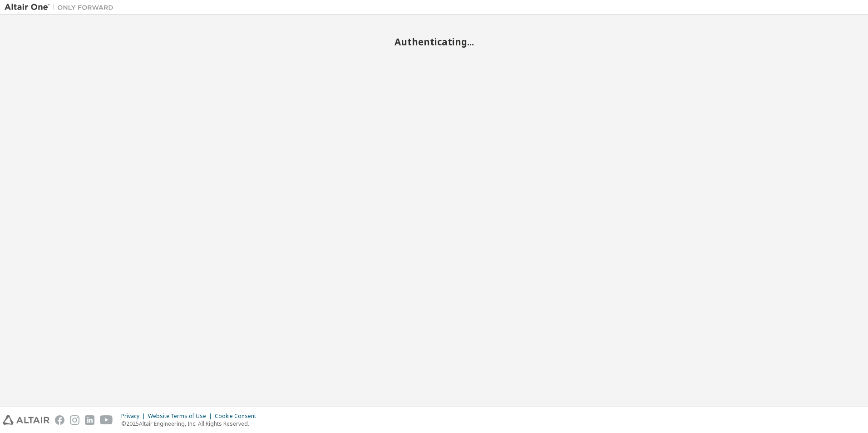 This screenshot has width=868, height=433. What do you see at coordinates (26, 420) in the screenshot?
I see `img: altair_logo.svg` at bounding box center [26, 420].